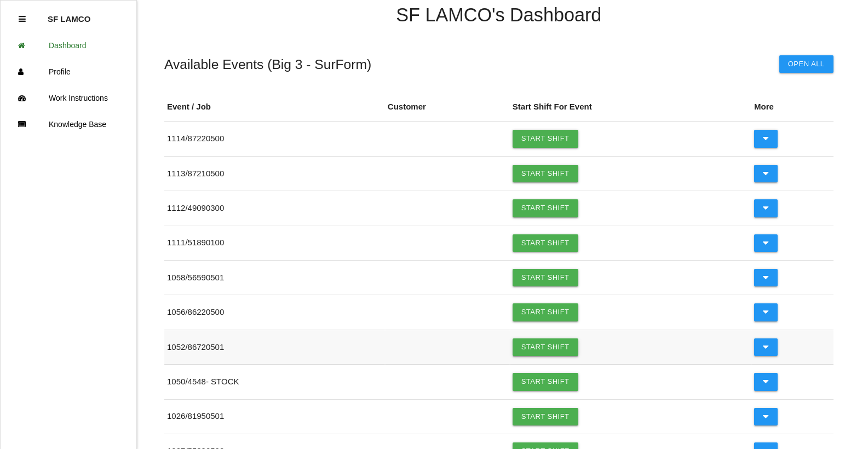 The image size is (868, 449). Describe the element at coordinates (792, 107) in the screenshot. I see `th: More` at that location.